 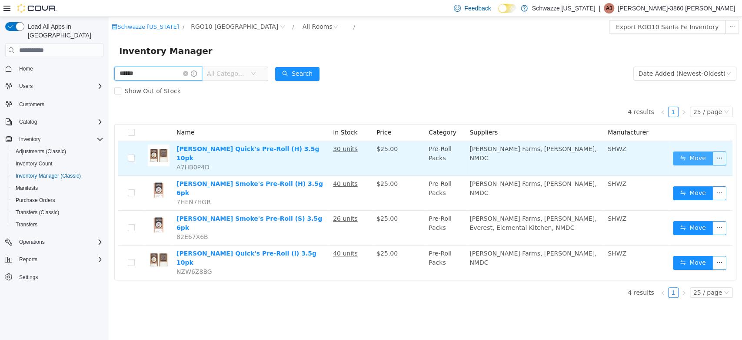 What do you see at coordinates (58, 176) in the screenshot?
I see `span: Inventory Manager (Classic)` at bounding box center [58, 176].